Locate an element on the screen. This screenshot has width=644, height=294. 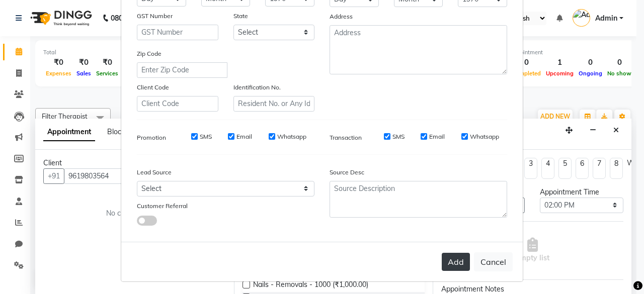
label: Address is located at coordinates (341, 17).